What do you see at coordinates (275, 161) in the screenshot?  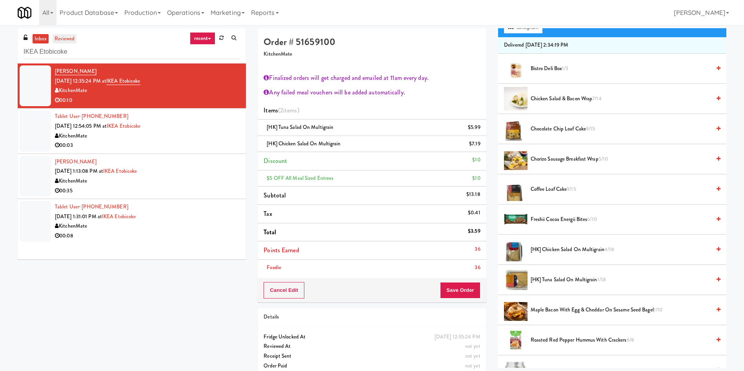 I see `span: Discount` at bounding box center [275, 161].